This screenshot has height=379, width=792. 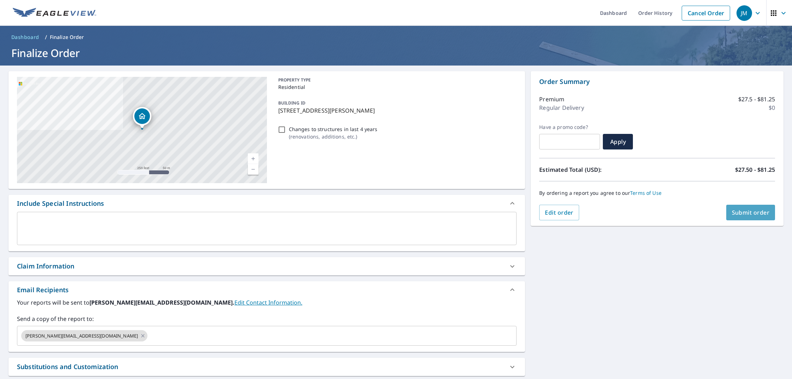 What do you see at coordinates (269, 302) in the screenshot?
I see `a: EditContactInfo` at bounding box center [269, 302].